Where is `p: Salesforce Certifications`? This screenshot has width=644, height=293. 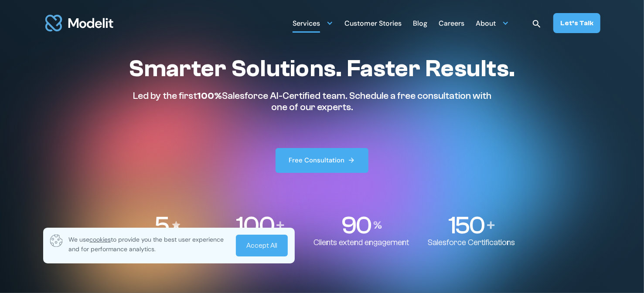
p: Salesforce Certifications is located at coordinates (472, 243).